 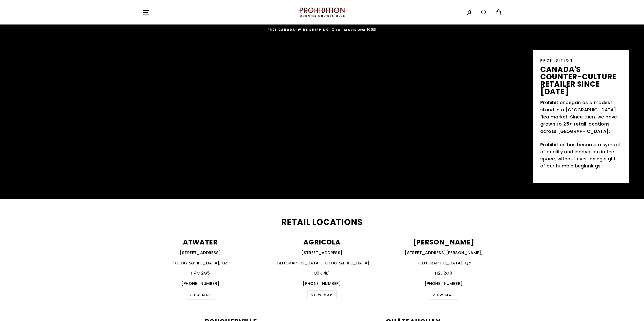 I want to click on p: Prohibition has become a symbol of quality and innovation in the space, without ever losing sight..., so click(x=581, y=155).